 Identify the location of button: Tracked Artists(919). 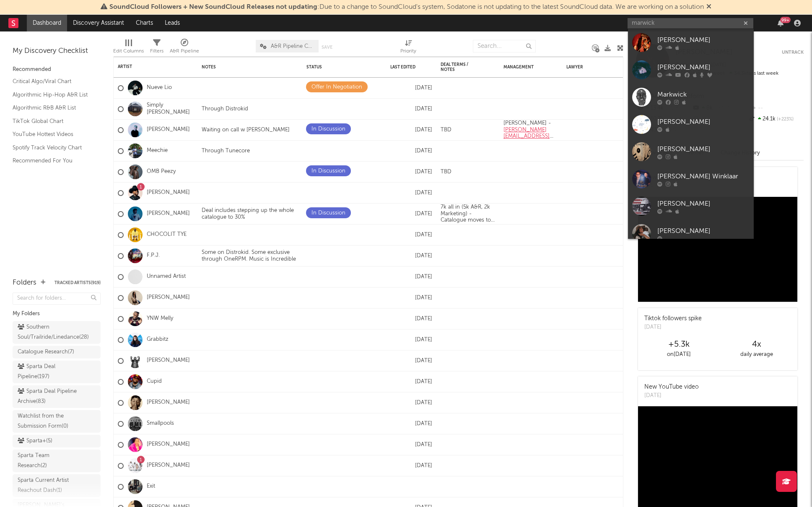
(77, 283).